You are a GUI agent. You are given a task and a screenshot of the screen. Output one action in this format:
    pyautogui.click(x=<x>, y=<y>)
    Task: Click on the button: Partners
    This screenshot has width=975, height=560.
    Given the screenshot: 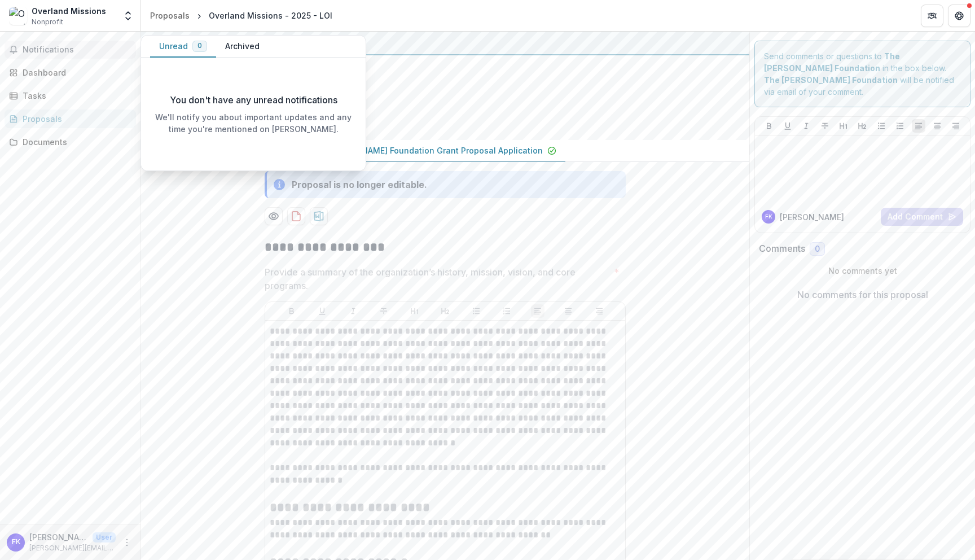 What is the action you would take?
    pyautogui.click(x=933, y=16)
    